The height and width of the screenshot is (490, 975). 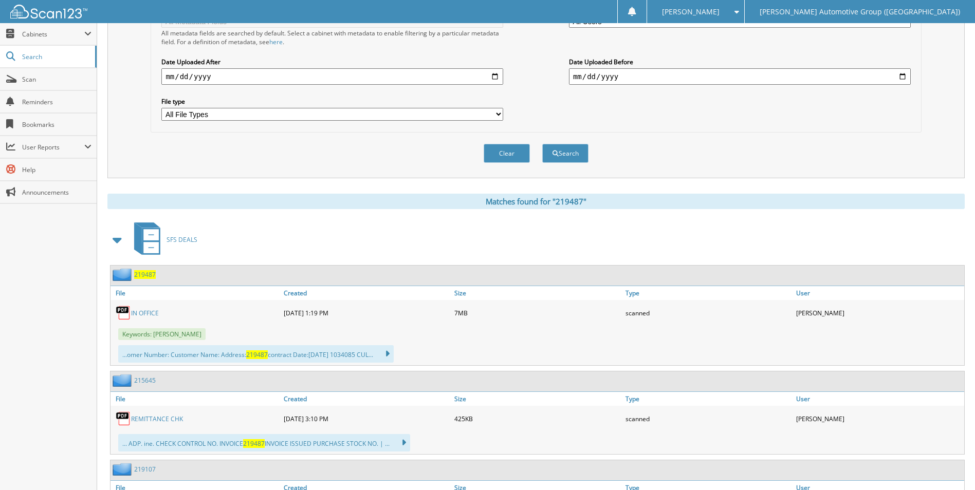 I want to click on a: 219487, so click(x=145, y=274).